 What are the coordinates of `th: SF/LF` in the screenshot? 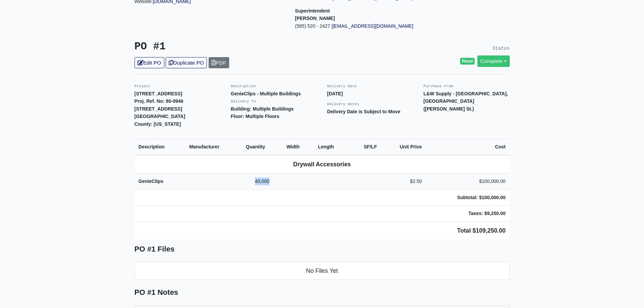 It's located at (365, 147).